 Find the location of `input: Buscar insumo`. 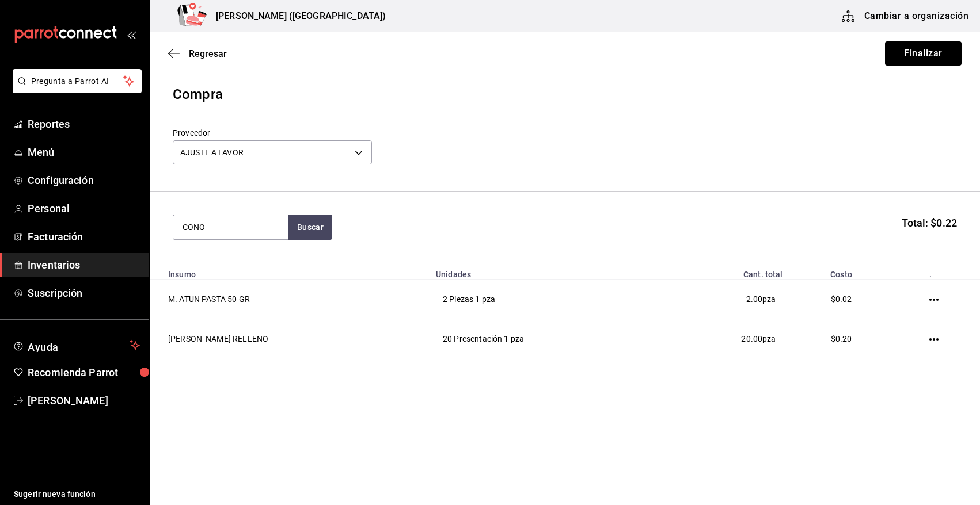

input: Buscar insumo is located at coordinates (231, 227).